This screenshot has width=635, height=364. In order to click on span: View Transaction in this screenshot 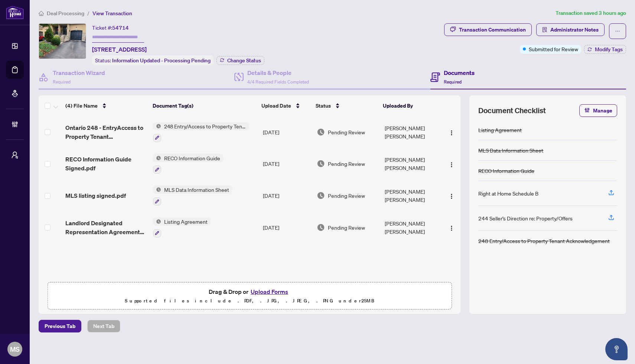, I will do `click(112, 13)`.